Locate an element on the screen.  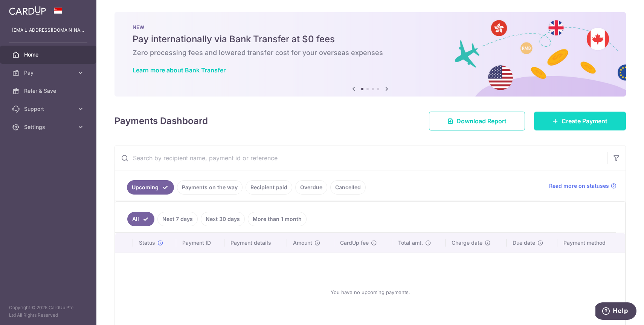
h4: Payments Dashboard is located at coordinates (161, 121).